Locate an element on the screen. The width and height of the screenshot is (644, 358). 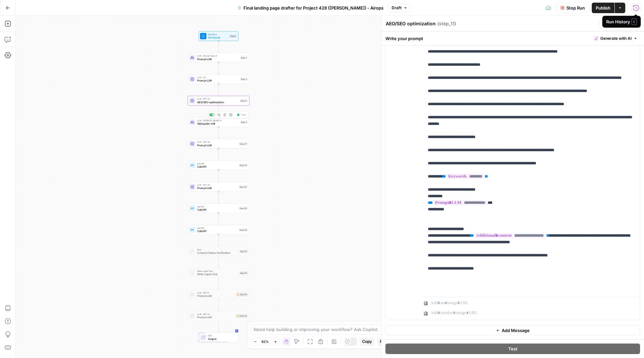
div: Write your prompt is located at coordinates (513, 38).